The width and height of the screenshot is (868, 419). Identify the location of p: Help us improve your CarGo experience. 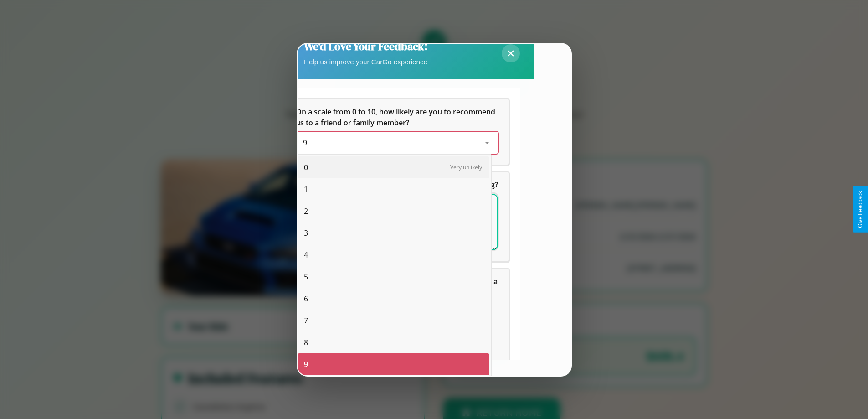
(366, 62).